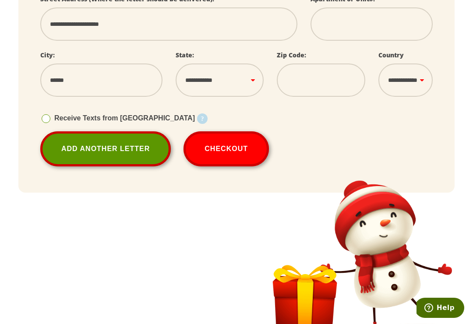  What do you see at coordinates (291, 55) in the screenshot?
I see `label: Zip Code:` at bounding box center [291, 55].